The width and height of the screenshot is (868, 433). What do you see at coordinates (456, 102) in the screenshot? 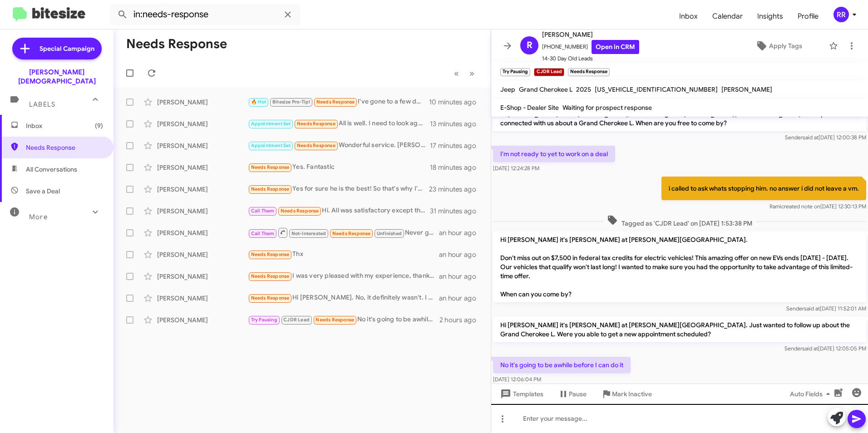
I see `div: 10 minutes ago` at bounding box center [456, 102].